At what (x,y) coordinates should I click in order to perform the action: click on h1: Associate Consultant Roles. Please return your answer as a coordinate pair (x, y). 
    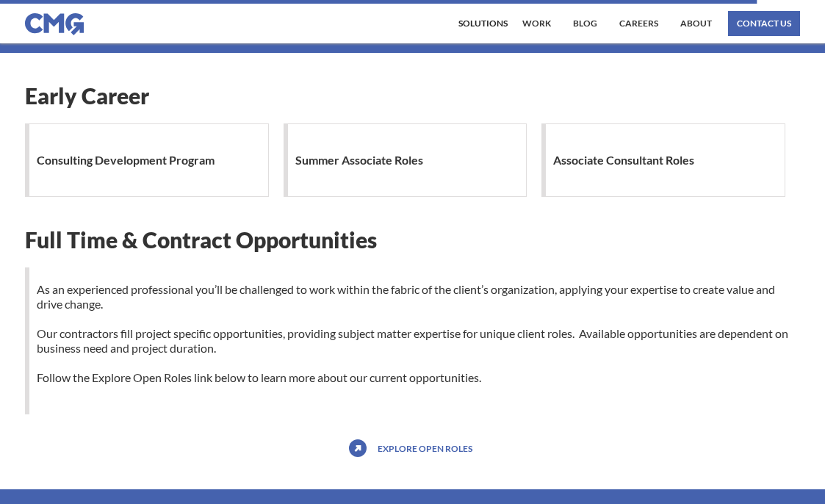
    Looking at the image, I should click on (627, 160).